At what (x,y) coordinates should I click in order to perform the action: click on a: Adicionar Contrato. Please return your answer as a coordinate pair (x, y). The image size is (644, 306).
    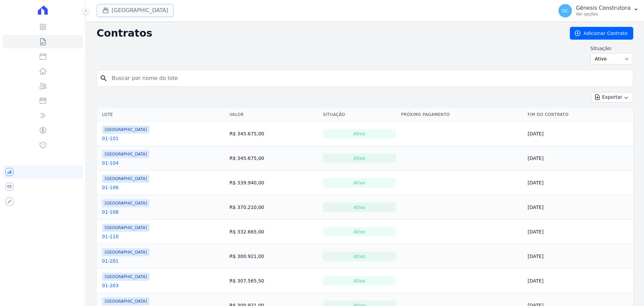
    Looking at the image, I should click on (602, 34).